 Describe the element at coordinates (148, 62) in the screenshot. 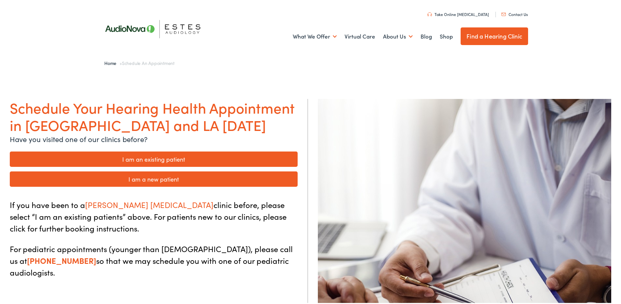

I see `span: Schedule an Appointment` at that location.